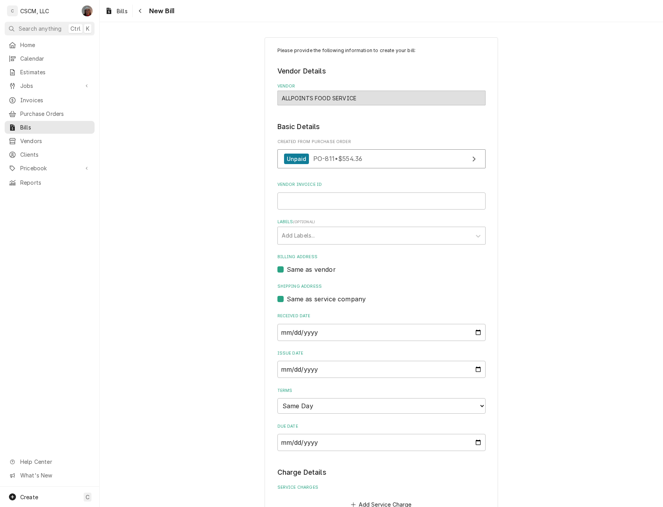 The height and width of the screenshot is (507, 663). Describe the element at coordinates (381, 127) in the screenshot. I see `legend: Basic Details` at that location.